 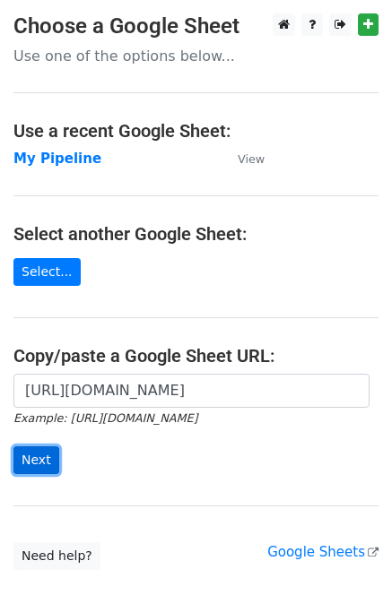 What do you see at coordinates (57, 159) in the screenshot?
I see `a: My Pipeline` at bounding box center [57, 159].